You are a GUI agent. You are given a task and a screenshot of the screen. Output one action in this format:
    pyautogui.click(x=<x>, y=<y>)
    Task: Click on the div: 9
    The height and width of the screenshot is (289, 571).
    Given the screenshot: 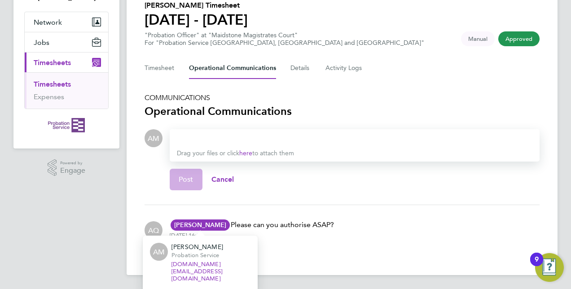 What is the action you would take?
    pyautogui.click(x=537, y=265)
    